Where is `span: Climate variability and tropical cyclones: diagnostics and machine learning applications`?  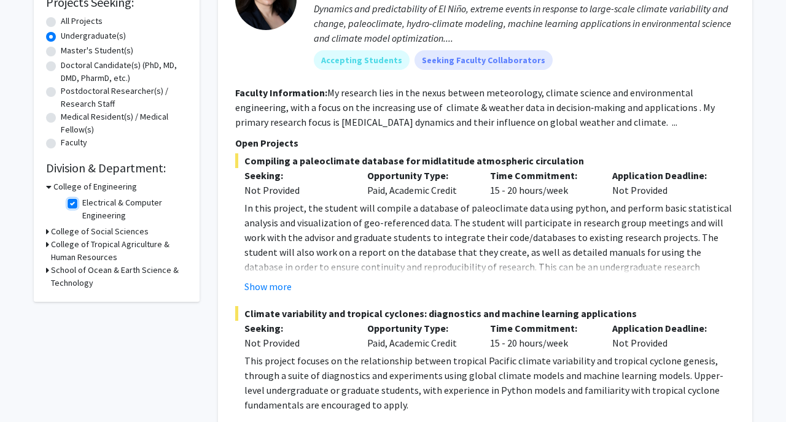
span: Climate variability and tropical cyclones: diagnostics and machine learning applications is located at coordinates (485, 314).